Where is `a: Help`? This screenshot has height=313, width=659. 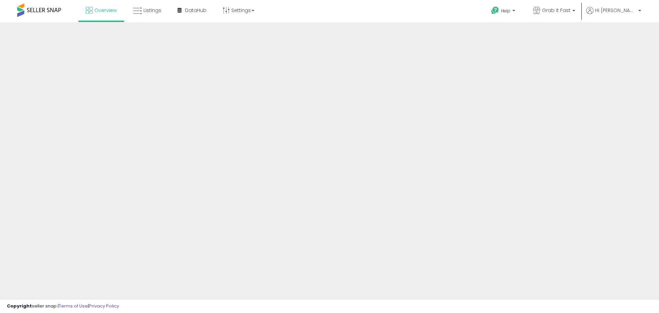
a: Help is located at coordinates (504, 12).